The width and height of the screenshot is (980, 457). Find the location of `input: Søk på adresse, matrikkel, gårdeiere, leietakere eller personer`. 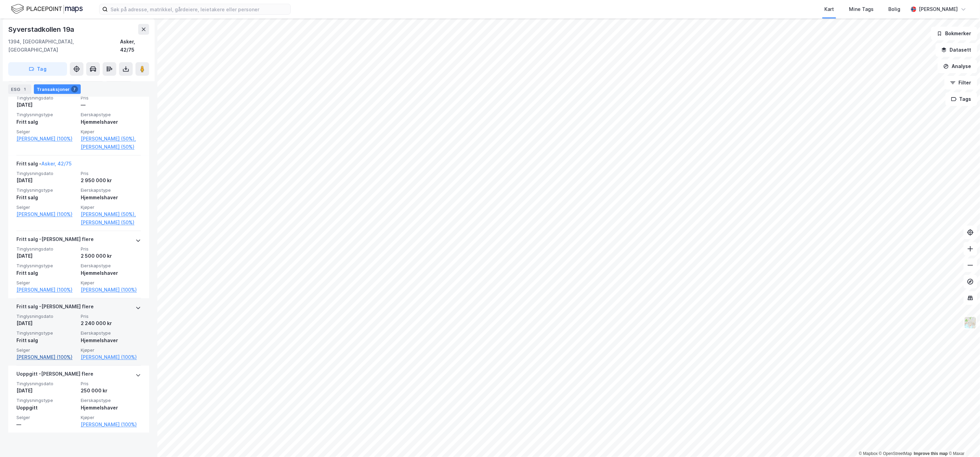

input: Søk på adresse, matrikkel, gårdeiere, leietakere eller personer is located at coordinates (199, 9).